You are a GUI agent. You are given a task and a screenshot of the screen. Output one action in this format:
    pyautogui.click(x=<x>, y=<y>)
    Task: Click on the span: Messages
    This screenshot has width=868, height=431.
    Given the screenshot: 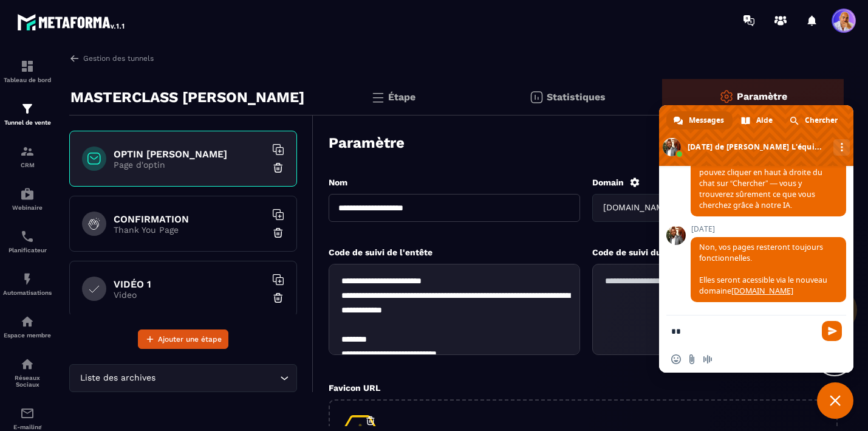 What is the action you would take?
    pyautogui.click(x=707, y=120)
    